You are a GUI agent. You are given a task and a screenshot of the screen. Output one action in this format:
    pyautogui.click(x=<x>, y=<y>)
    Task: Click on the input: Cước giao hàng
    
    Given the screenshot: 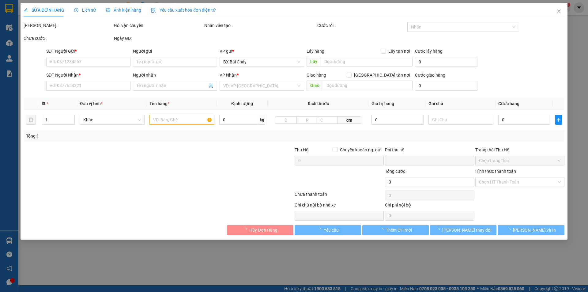 What is the action you would take?
    pyautogui.click(x=446, y=86)
    